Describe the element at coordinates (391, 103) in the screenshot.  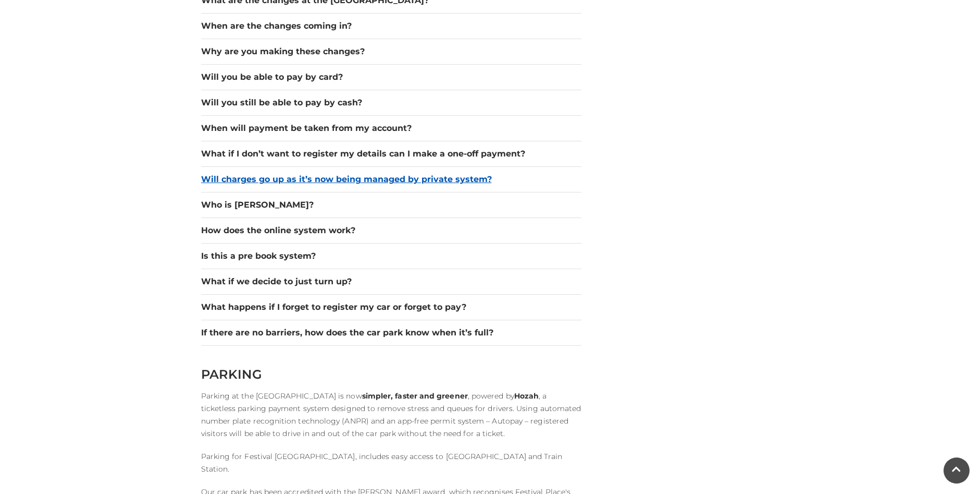
I see `button: Will you still be able to pay by cash?` at that location.